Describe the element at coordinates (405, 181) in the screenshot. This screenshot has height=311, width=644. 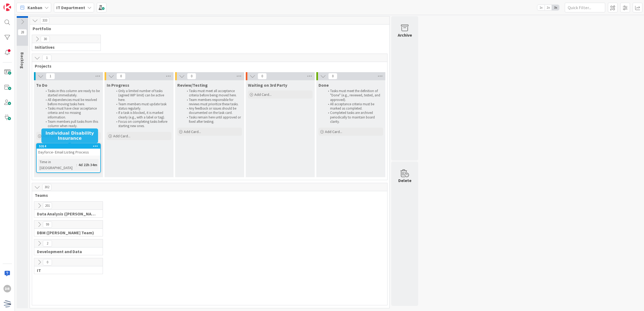
I see `div: Delete` at that location.